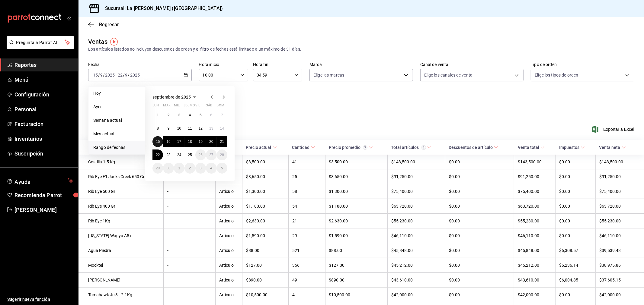 The image size is (644, 305). I want to click on a: Pregunta a Parrot AI, so click(39, 47).